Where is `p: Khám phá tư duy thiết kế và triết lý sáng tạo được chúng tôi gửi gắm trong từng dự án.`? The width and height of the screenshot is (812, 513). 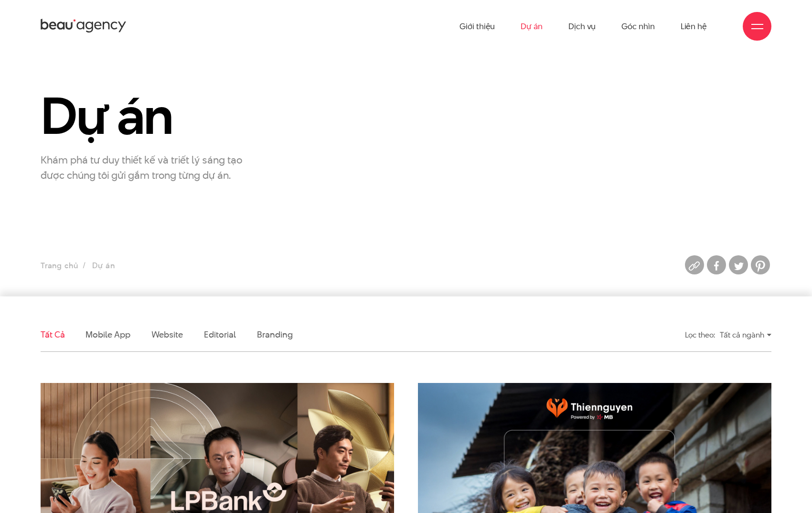 p: Khám phá tư duy thiết kế và triết lý sáng tạo được chúng tôi gửi gắm trong từng dự án. is located at coordinates (154, 167).